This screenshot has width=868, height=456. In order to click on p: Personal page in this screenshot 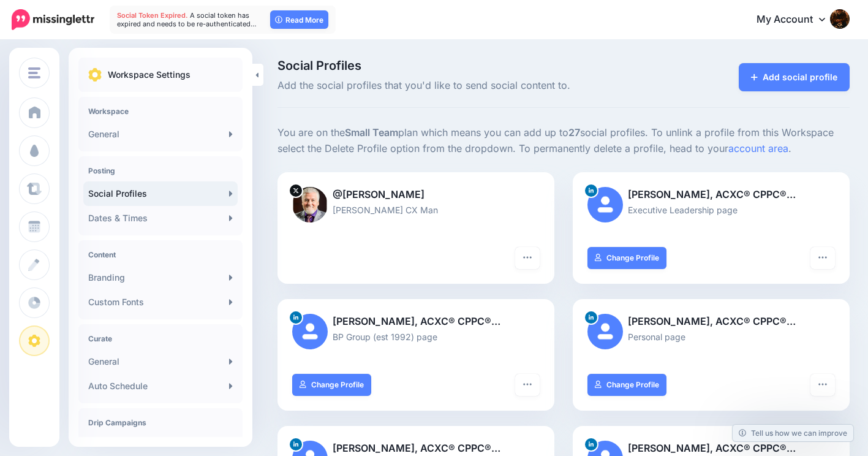, I will do `click(711, 336)`.